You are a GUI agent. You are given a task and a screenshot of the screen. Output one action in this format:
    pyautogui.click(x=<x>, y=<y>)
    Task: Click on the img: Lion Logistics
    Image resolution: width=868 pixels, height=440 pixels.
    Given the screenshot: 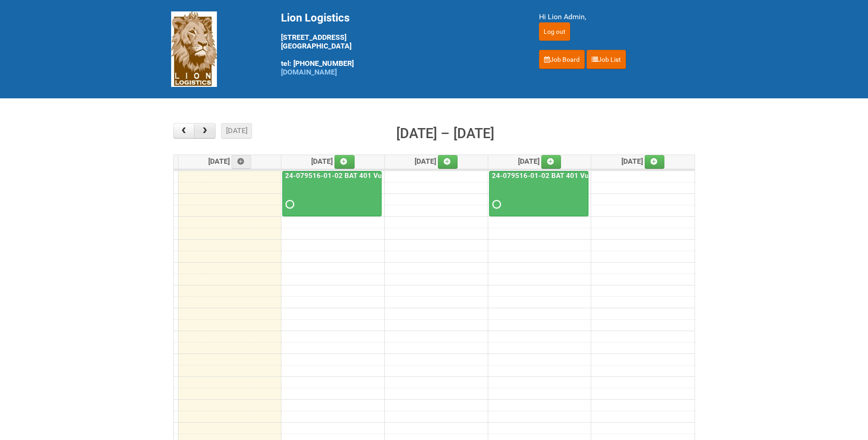 What is the action you would take?
    pyautogui.click(x=194, y=49)
    